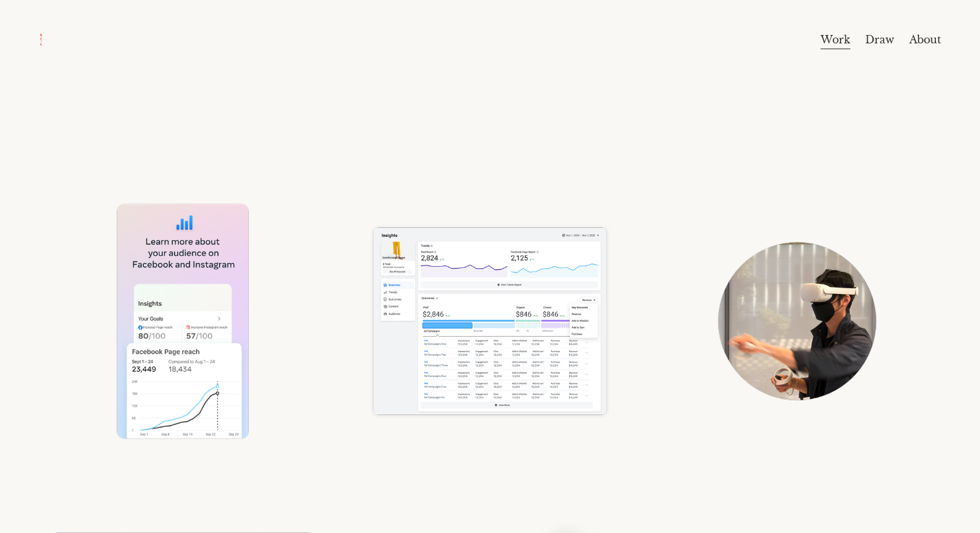  Describe the element at coordinates (182, 321) in the screenshot. I see `a: Insights` at that location.